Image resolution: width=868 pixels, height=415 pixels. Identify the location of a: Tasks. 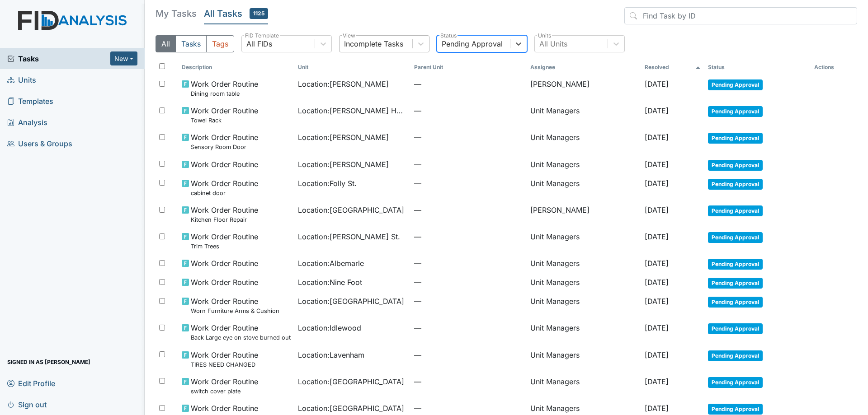
(59, 59).